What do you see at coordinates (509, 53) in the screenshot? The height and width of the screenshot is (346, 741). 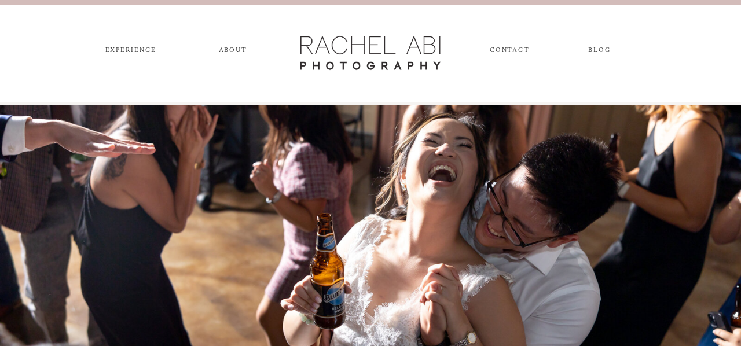 I see `a: CONTACT` at bounding box center [509, 53].